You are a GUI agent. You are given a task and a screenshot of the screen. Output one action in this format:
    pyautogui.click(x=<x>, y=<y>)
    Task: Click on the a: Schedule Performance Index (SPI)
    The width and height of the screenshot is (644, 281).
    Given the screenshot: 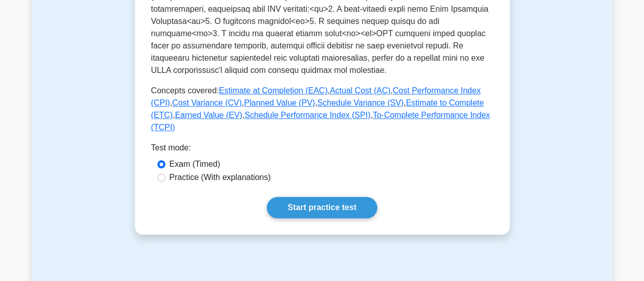 What is the action you would take?
    pyautogui.click(x=307, y=115)
    